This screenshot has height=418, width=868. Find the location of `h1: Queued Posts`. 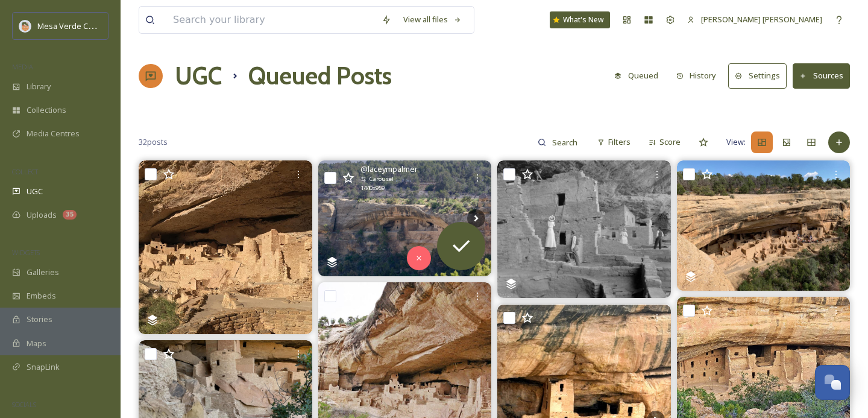

h1: Queued Posts is located at coordinates (320, 76).